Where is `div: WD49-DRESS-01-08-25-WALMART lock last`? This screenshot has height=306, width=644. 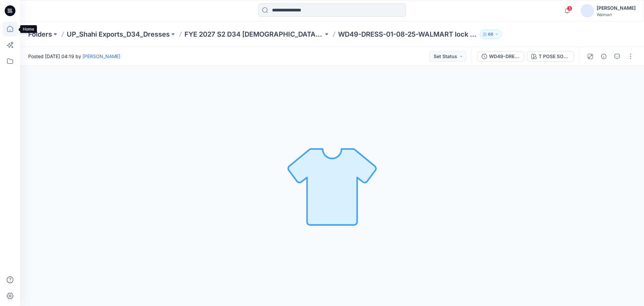 div: WD49-DRESS-01-08-25-WALMART lock last is located at coordinates (505, 56).